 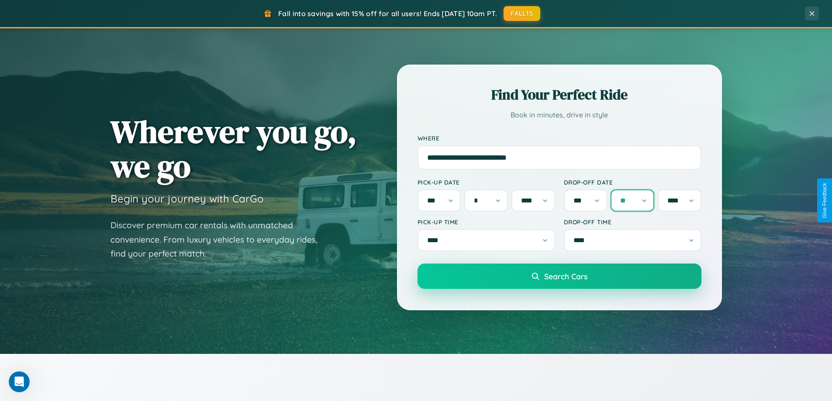 I want to click on h1: Wherever you go, we go, so click(x=234, y=149).